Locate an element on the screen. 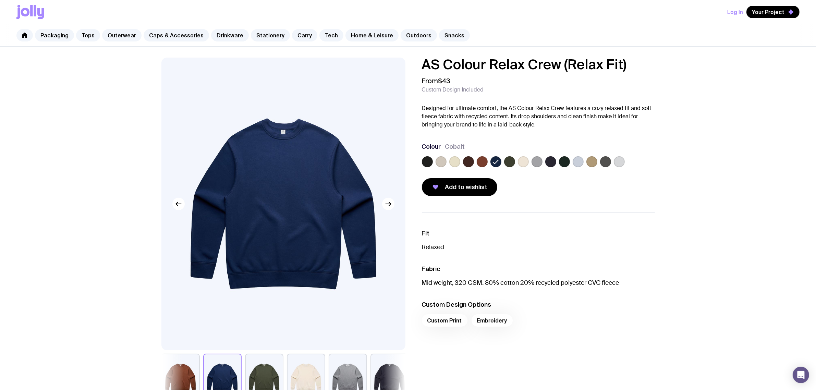 The height and width of the screenshot is (390, 816). p: Relaxed is located at coordinates (538, 247).